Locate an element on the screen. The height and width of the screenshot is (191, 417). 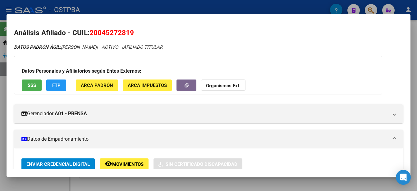
button: Movimientos is located at coordinates (124, 164).